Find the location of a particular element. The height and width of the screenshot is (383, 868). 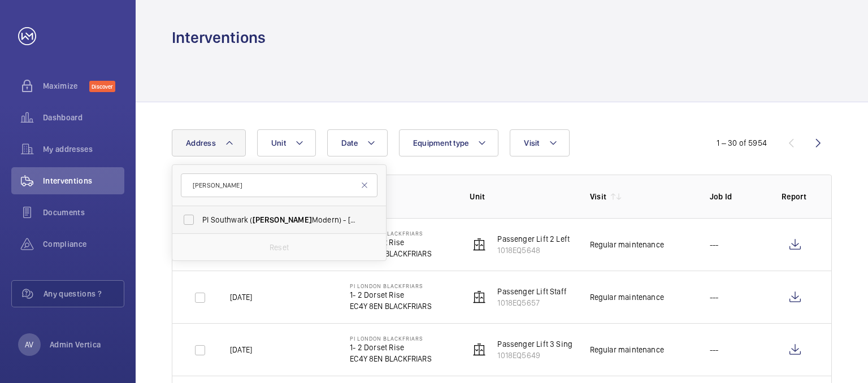

p: Admin Vertica is located at coordinates (75, 345).